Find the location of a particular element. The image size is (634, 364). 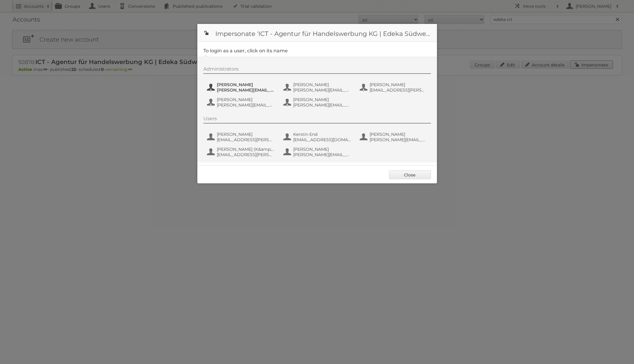

div: Administrators is located at coordinates (317, 70).